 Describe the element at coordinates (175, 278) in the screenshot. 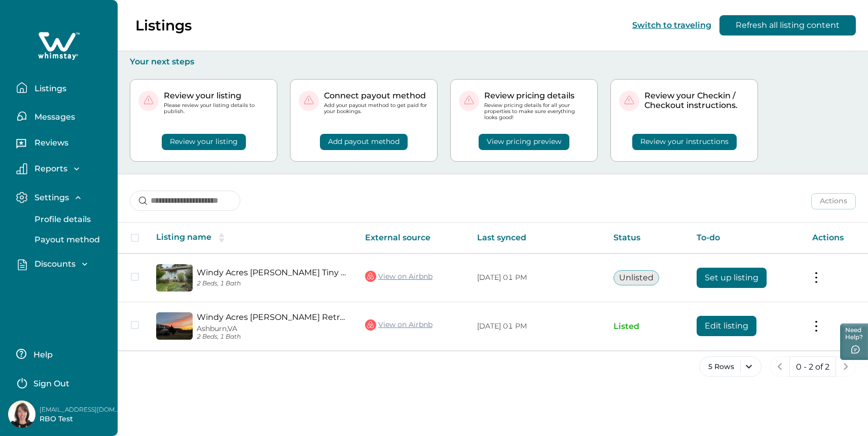

I see `img: propertyImage_Windy Acres Floyd Tiny House` at that location.